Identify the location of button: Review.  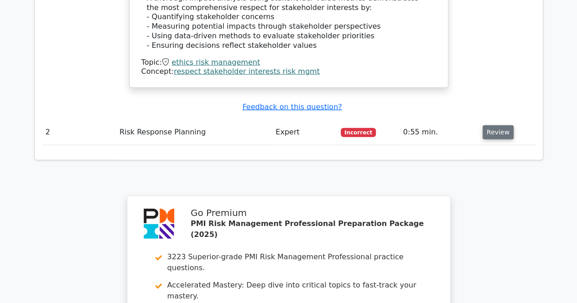
(498, 132).